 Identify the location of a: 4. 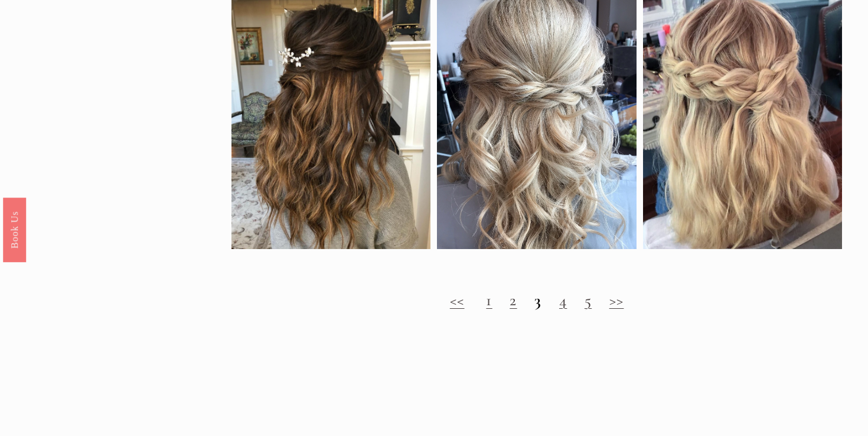
(563, 300).